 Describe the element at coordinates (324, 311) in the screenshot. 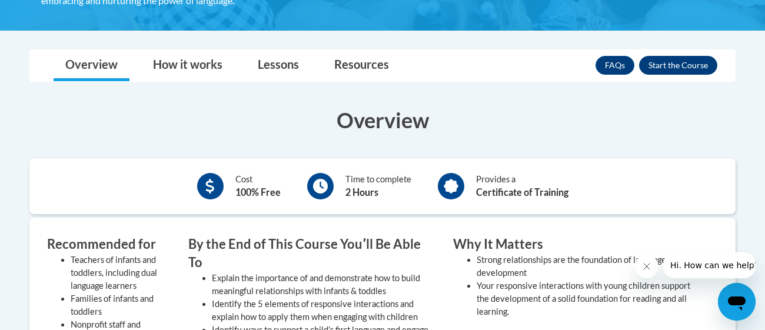

I see `li: Identify the 5 elements of responsive interactions and explain how to apply them when engaging wi...` at that location.